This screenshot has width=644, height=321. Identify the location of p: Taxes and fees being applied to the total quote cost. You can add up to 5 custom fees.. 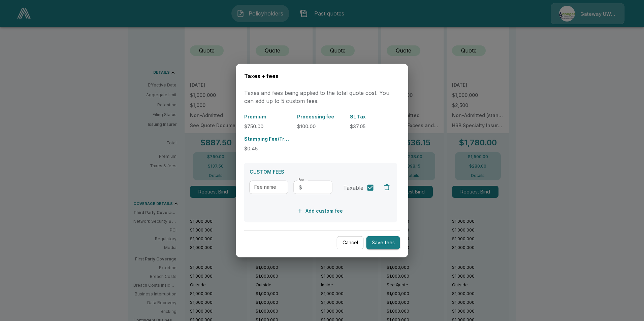
(322, 97).